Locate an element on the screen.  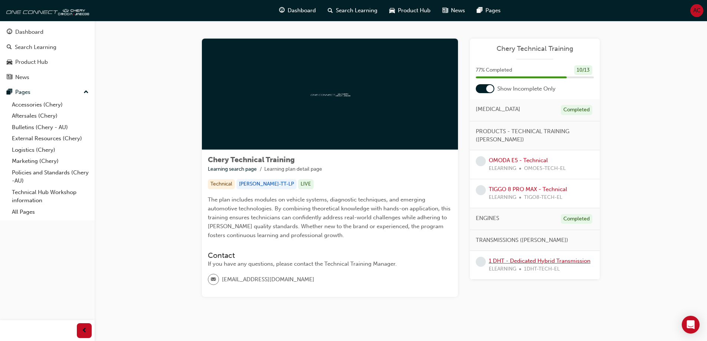
a: OMODA E5 - Technical is located at coordinates (518, 160).